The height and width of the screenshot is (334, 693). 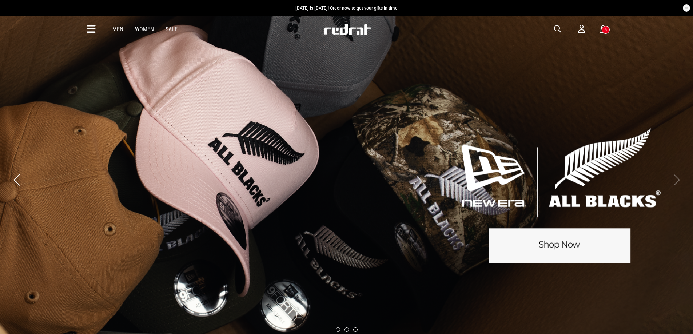 What do you see at coordinates (606, 30) in the screenshot?
I see `div: 5` at bounding box center [606, 30].